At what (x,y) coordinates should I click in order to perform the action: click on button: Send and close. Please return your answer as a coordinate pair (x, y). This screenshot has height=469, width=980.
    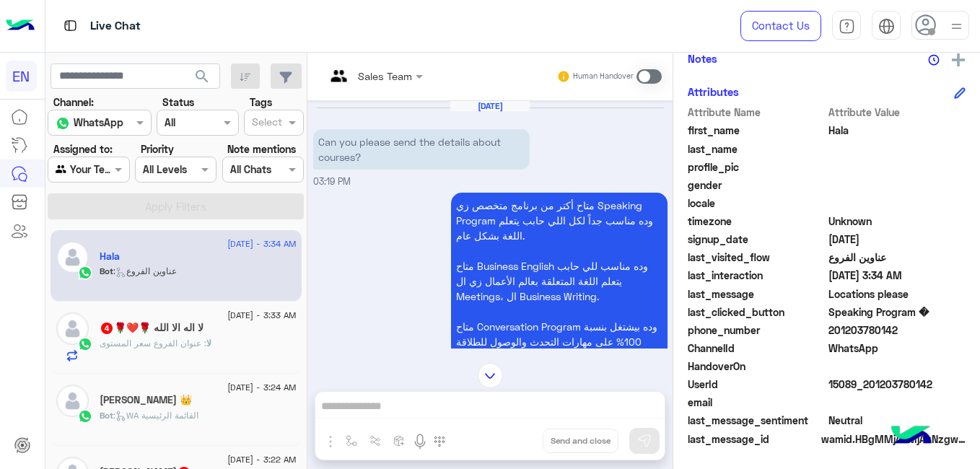
    Looking at the image, I should click on (581, 441).